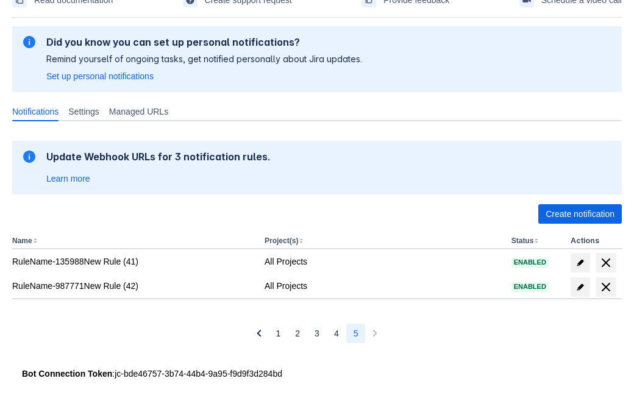  What do you see at coordinates (133, 286) in the screenshot?
I see `div: RuleName-987771New Rule (42)` at bounding box center [133, 286].